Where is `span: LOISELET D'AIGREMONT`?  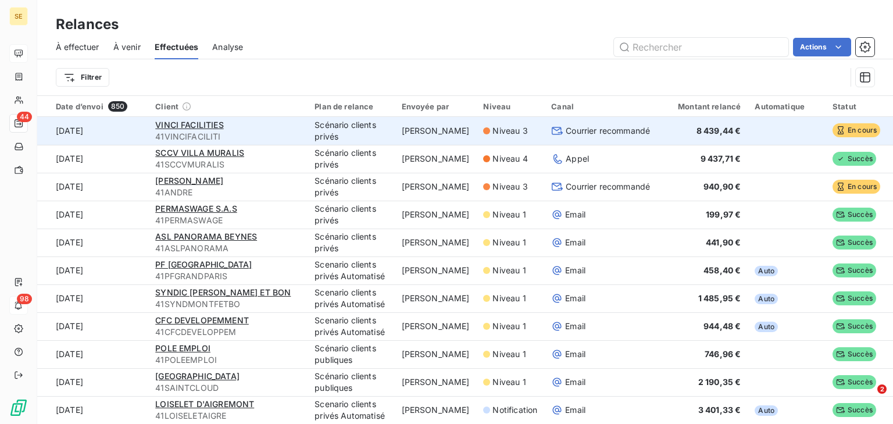 span: LOISELET D'AIGREMONT is located at coordinates (205, 403).